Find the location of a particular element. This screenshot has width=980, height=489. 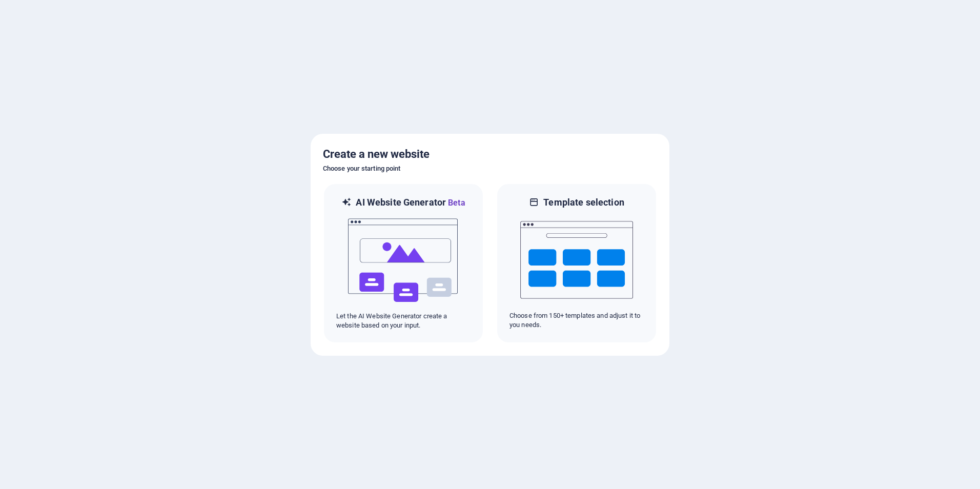

div: AI Website GeneratorBetaaiLet the AI Website Generator create a website based on your input. is located at coordinates (403, 264).